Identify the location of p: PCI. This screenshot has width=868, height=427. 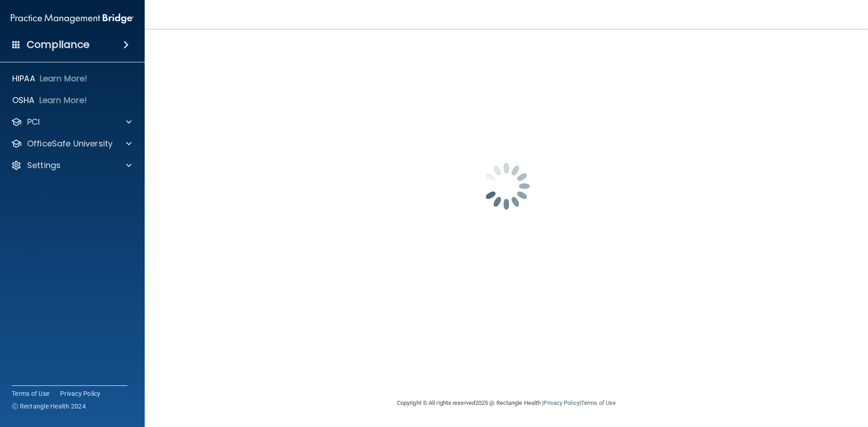
(34, 122).